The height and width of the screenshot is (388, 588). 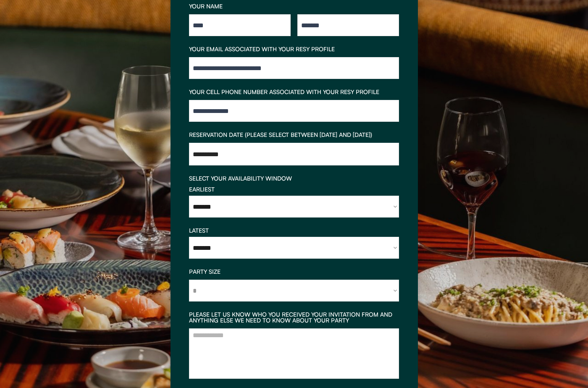 What do you see at coordinates (294, 178) in the screenshot?
I see `div: SELECT YOUR AVAILABILITY WINDOW` at bounding box center [294, 178].